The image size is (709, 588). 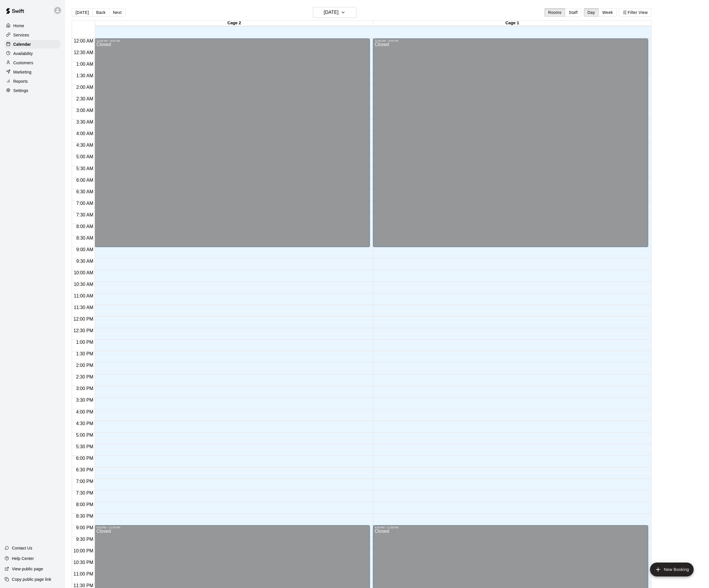 What do you see at coordinates (32, 91) in the screenshot?
I see `div: Settings` at bounding box center [32, 91].